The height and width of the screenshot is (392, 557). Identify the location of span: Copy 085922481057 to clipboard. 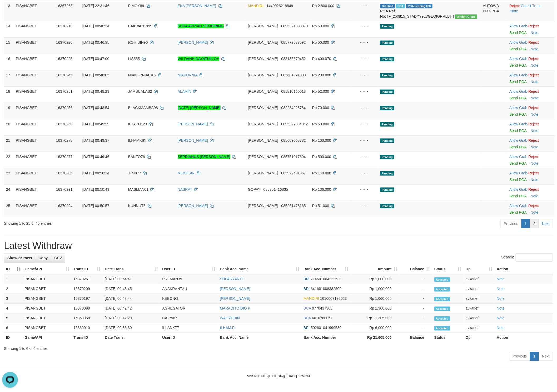
(293, 173).